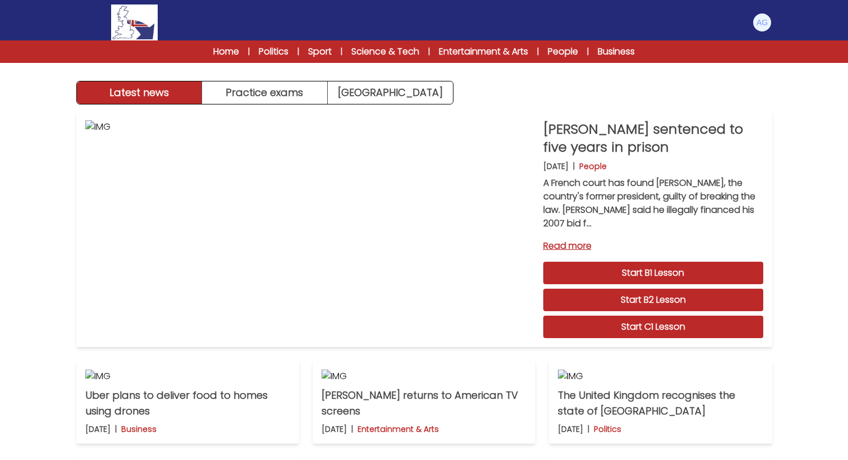 Image resolution: width=848 pixels, height=460 pixels. I want to click on a: Start B2 Lesson, so click(654, 300).